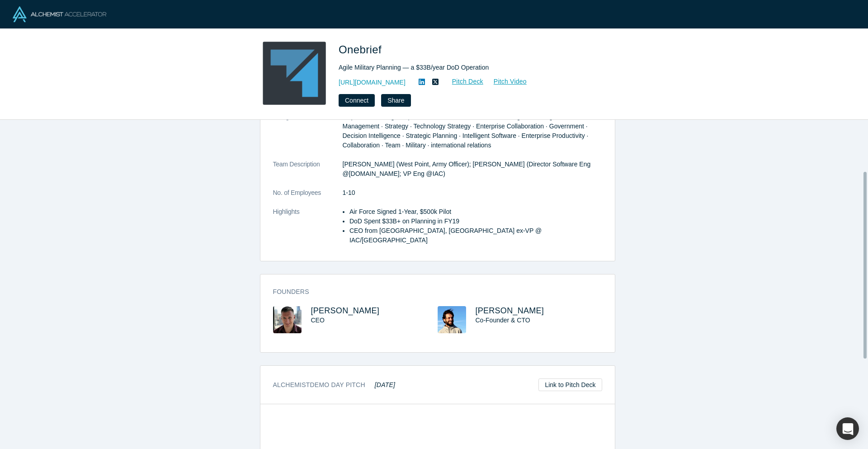  Describe the element at coordinates (395, 101) in the screenshot. I see `button: Share` at that location.